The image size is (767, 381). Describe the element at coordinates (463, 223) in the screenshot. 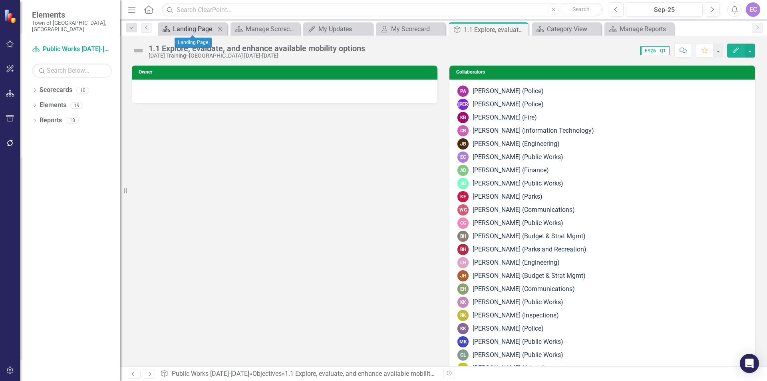

I see `div: CG` at that location.